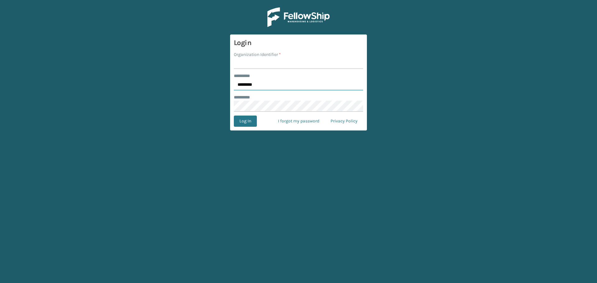 This screenshot has height=283, width=597. What do you see at coordinates (298, 43) in the screenshot?
I see `h3: Login` at bounding box center [298, 43].